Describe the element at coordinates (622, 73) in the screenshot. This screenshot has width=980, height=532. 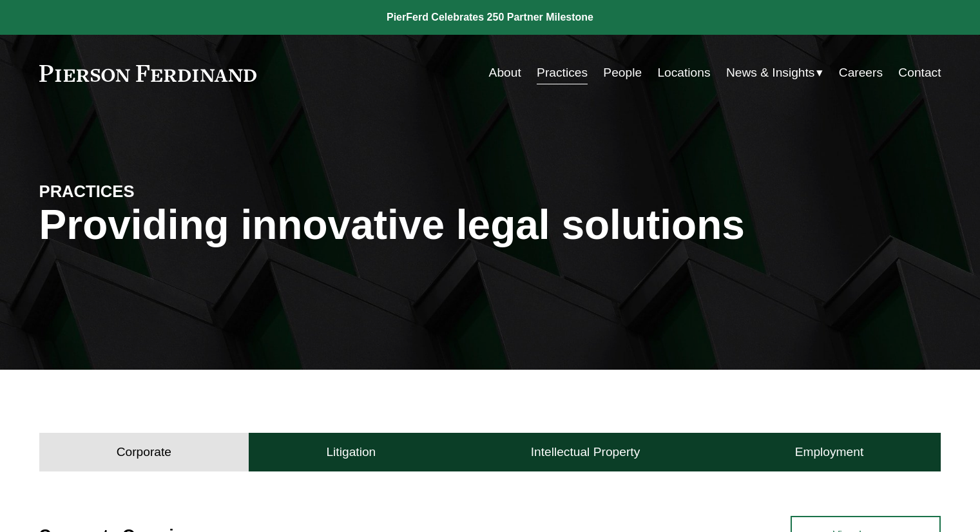
I see `a: People` at that location.